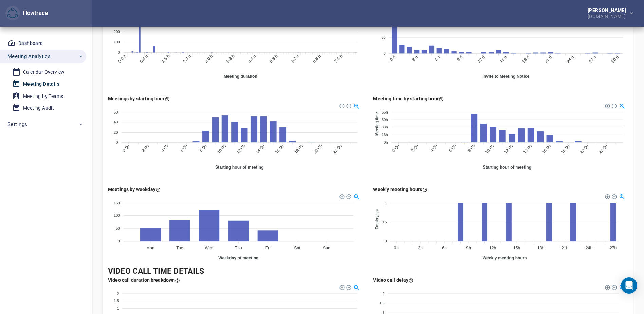 The width and height of the screenshot is (644, 314). What do you see at coordinates (592, 59) in the screenshot?
I see `tspan: 27 d` at bounding box center [592, 59].